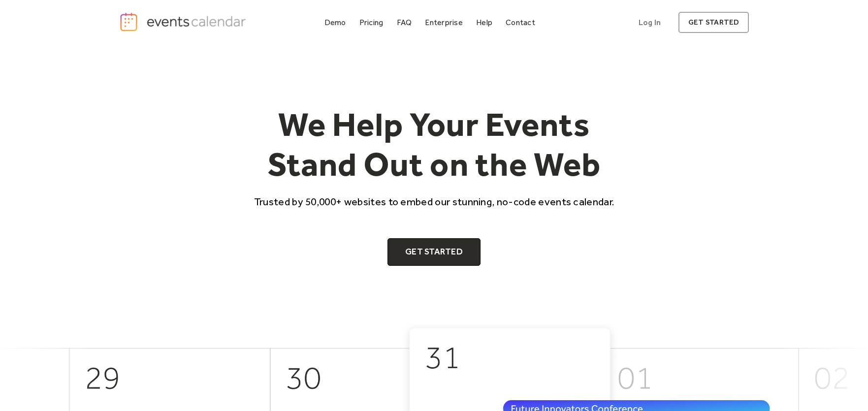  What do you see at coordinates (335, 22) in the screenshot?
I see `a: Demo` at bounding box center [335, 22].